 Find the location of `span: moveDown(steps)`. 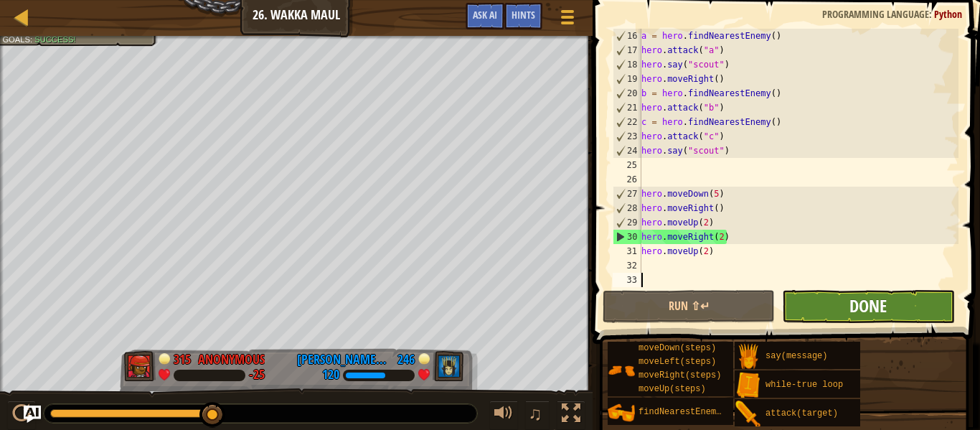

span: moveDown(steps) is located at coordinates (678, 348).